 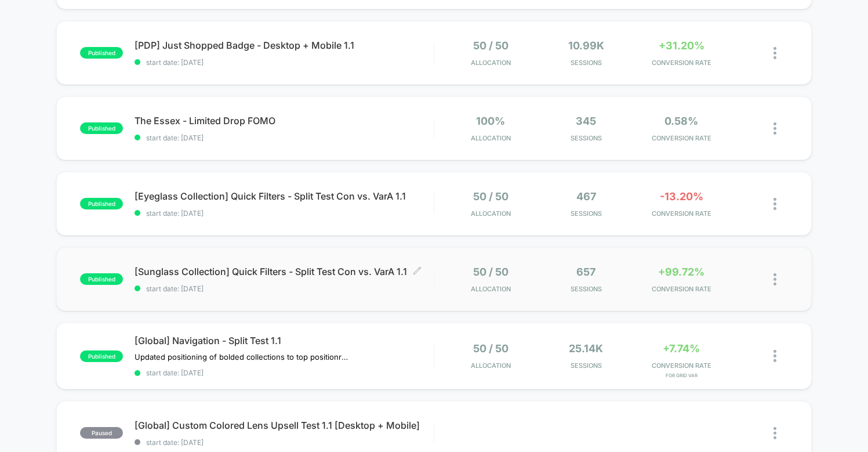 I want to click on span: 345, so click(x=586, y=121).